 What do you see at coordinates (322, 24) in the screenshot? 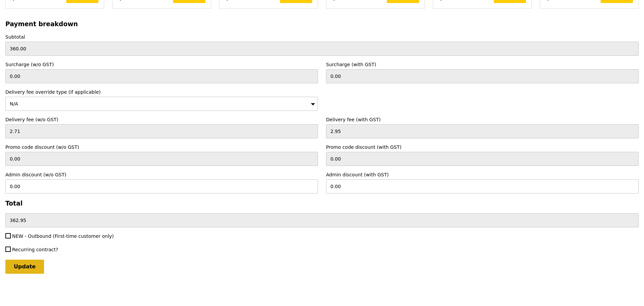
I see `h3: Payment breakdown` at bounding box center [322, 24].